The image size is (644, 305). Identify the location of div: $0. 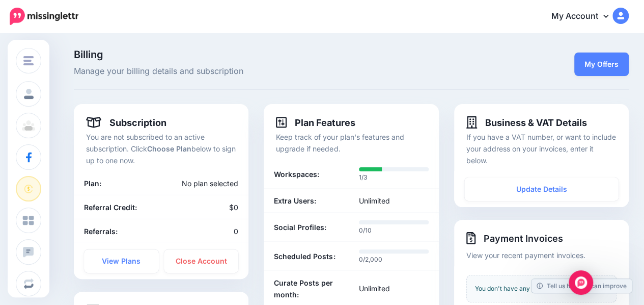
(204, 207).